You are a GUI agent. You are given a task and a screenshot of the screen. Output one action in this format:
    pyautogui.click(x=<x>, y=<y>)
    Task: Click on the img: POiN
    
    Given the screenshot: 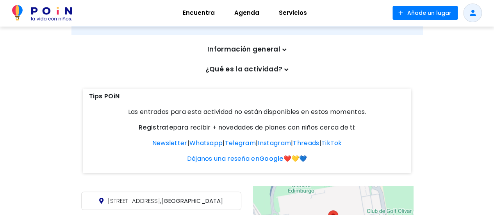 What is the action you would take?
    pyautogui.click(x=42, y=13)
    